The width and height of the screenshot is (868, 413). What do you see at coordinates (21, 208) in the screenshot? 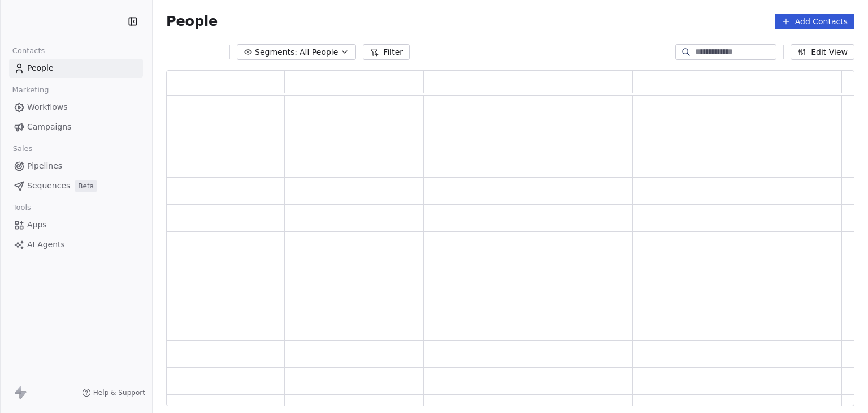
I see `span: Tools` at bounding box center [21, 208].